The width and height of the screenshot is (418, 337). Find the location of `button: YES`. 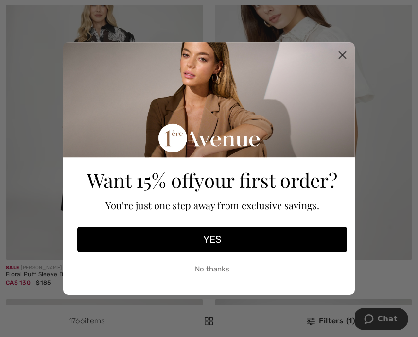

button: YES is located at coordinates (212, 240).